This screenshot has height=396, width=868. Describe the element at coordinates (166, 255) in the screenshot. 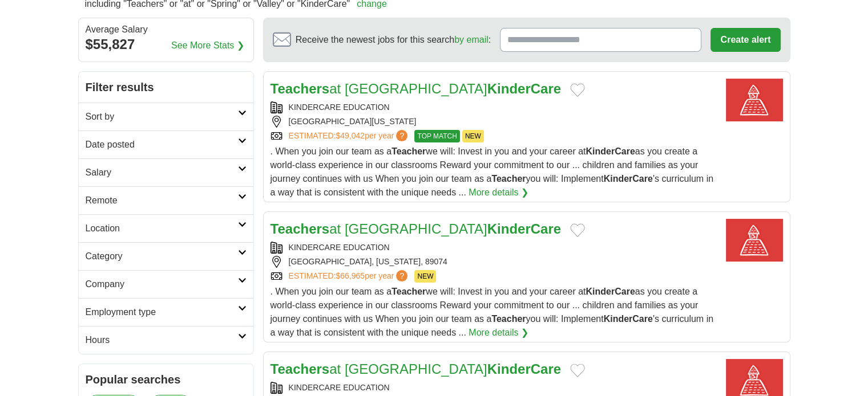

I see `a: Category` at that location.